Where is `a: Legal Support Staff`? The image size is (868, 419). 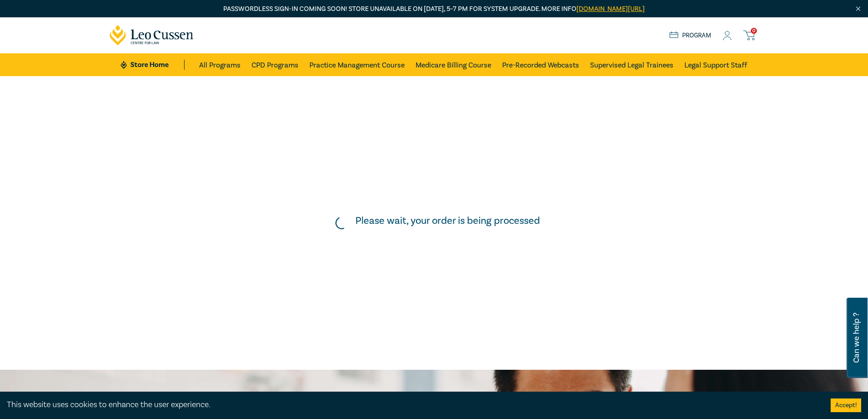 a: Legal Support Staff is located at coordinates (716, 65).